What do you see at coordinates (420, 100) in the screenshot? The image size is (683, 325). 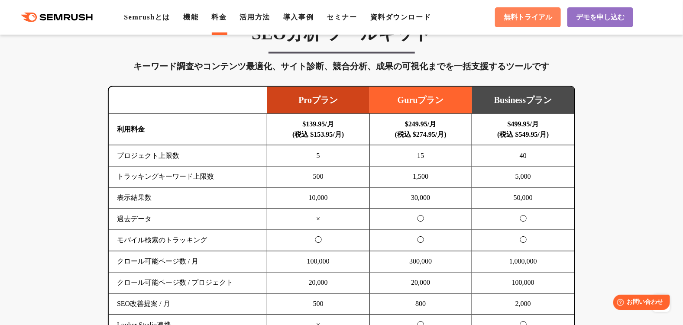 I see `td: Guruプラン` at bounding box center [420, 100].